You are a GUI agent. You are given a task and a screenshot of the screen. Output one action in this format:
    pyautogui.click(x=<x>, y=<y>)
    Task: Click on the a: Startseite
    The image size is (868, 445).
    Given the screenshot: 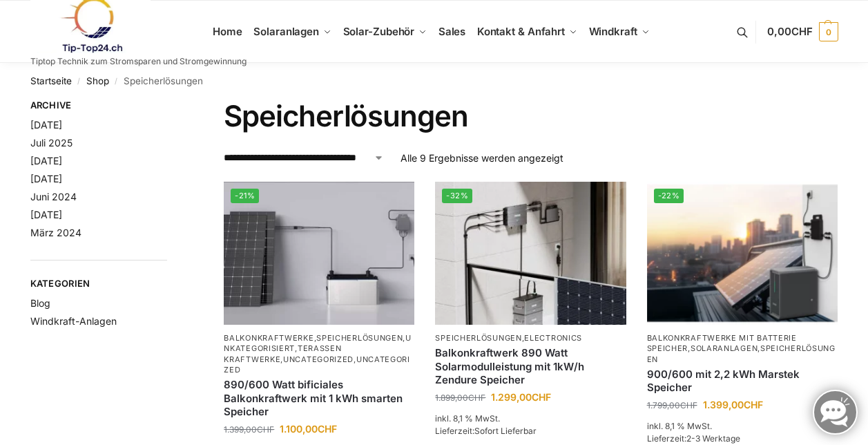 What is the action you would take?
    pyautogui.click(x=51, y=81)
    